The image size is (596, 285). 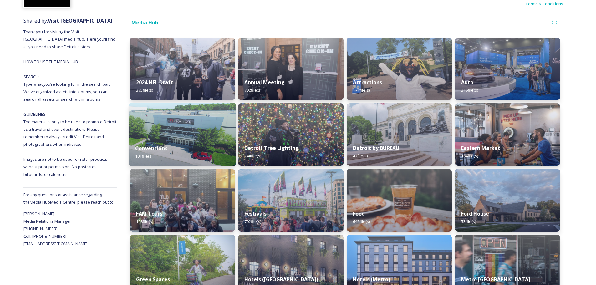 What do you see at coordinates (182, 135) in the screenshot?
I see `img: 35ad669e-8c01-473d-b9e4-71d78d8e13d9.jpg` at bounding box center [182, 135].